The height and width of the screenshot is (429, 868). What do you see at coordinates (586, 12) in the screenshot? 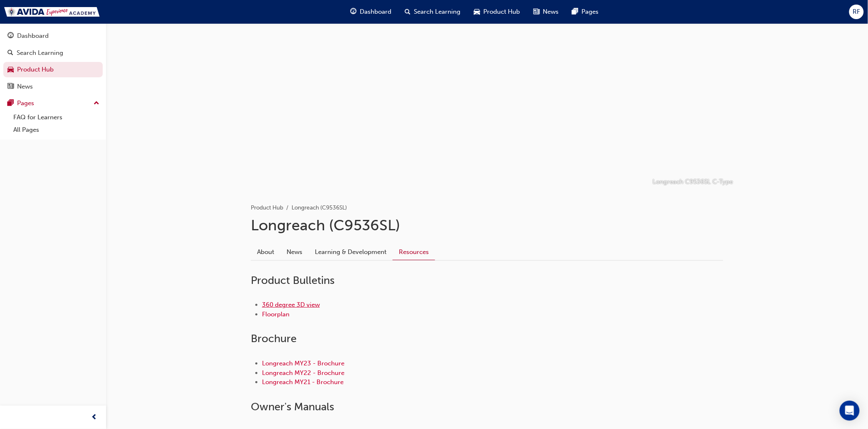
I see `a: pages-iconPages` at bounding box center [586, 12].